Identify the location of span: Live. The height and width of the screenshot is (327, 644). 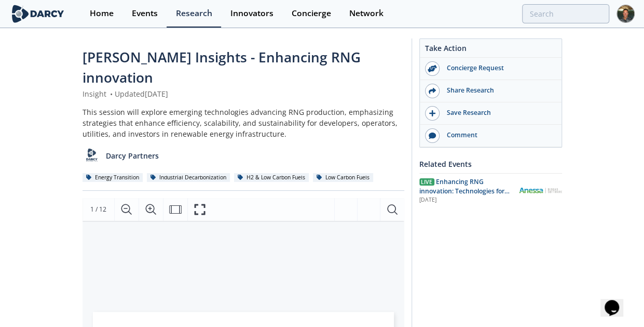
(427, 182).